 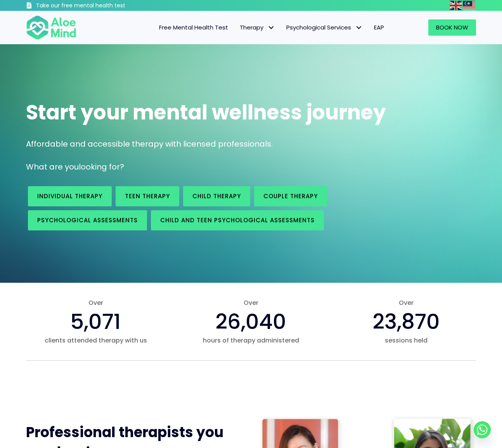 What do you see at coordinates (452, 27) in the screenshot?
I see `span: Book Now` at bounding box center [452, 27].